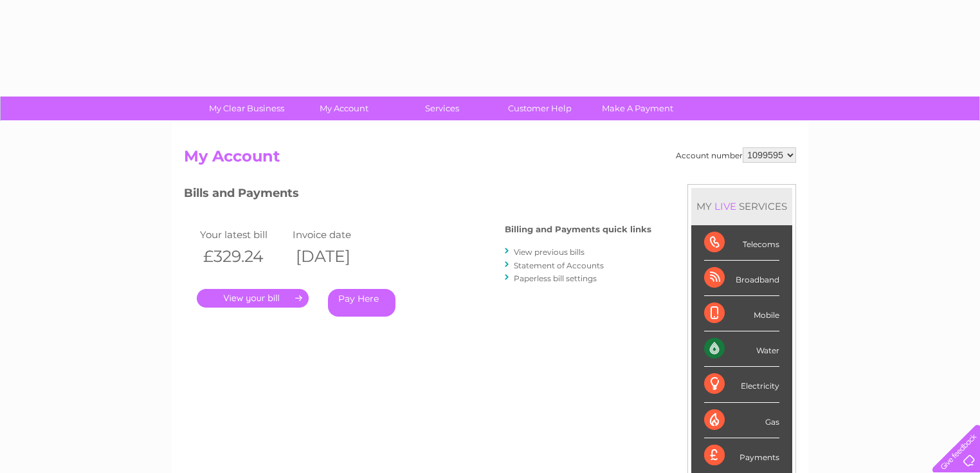 This screenshot has width=980, height=473. What do you see at coordinates (741, 384) in the screenshot?
I see `div: Electricity` at bounding box center [741, 384].